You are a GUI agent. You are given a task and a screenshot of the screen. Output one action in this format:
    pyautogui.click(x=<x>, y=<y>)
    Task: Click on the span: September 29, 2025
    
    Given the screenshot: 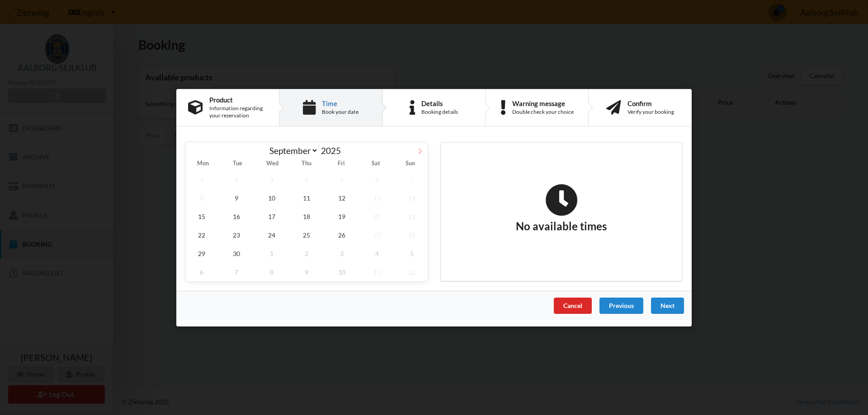 What is the action you would take?
    pyautogui.click(x=201, y=253)
    